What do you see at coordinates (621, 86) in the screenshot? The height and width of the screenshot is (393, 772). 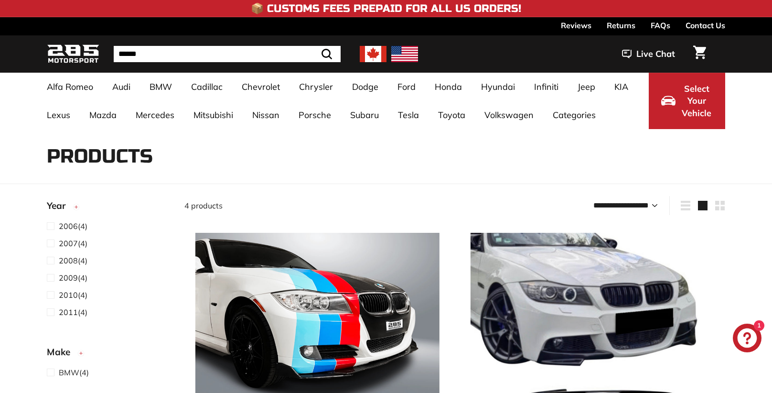 I see `a: KIA` at bounding box center [621, 86].